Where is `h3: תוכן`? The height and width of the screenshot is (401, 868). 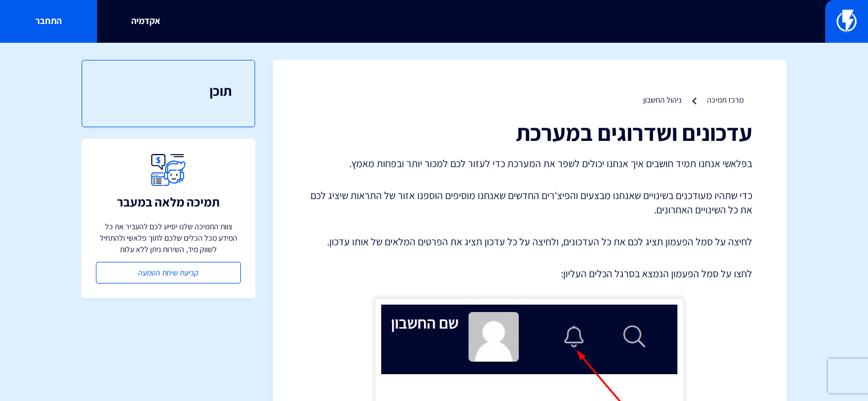
h3: תוכן is located at coordinates (169, 90).